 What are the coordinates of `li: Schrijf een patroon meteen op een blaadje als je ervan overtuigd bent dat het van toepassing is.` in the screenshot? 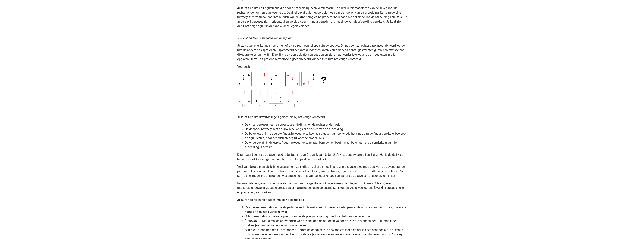 It's located at (326, 217).